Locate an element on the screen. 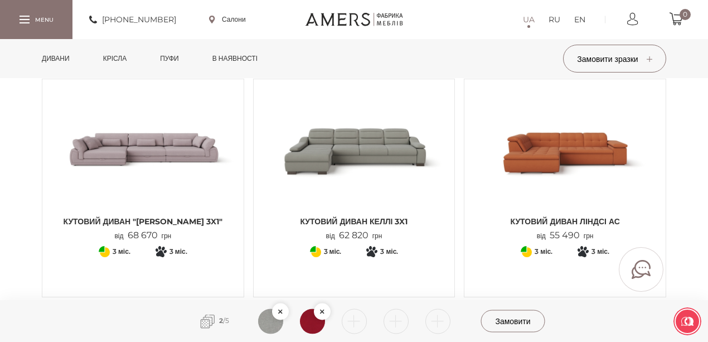  button: Замовити is located at coordinates (513, 321).